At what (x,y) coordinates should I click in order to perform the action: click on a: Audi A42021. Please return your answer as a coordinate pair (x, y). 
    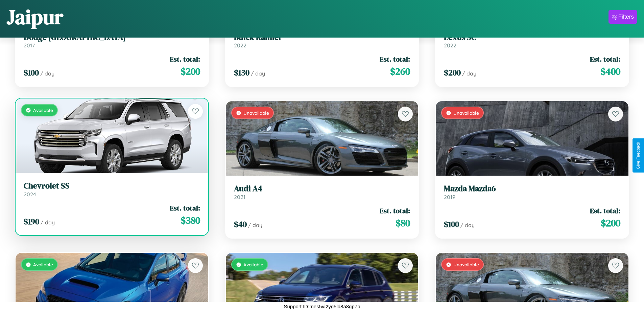
    Looking at the image, I should click on (322, 192).